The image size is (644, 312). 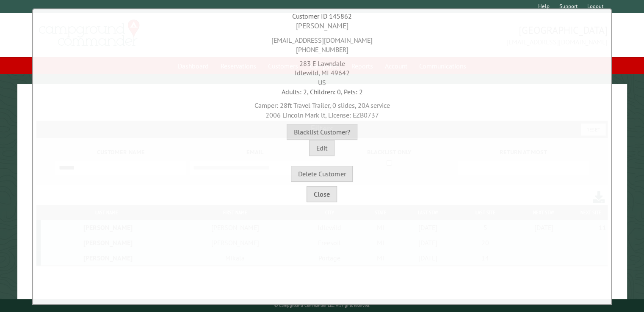 I want to click on div: Camper: 28ft Travel Trailer, 0 slides, 20A service, so click(x=322, y=108).